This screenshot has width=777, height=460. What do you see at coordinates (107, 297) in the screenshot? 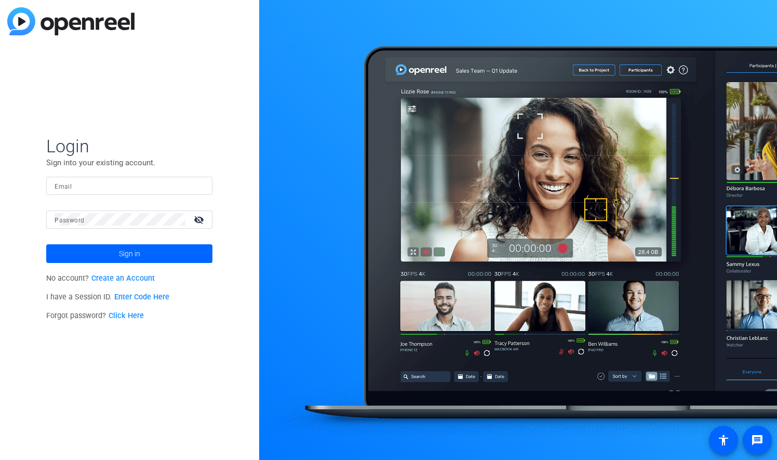
I see `span: I have a Session ID.` at bounding box center [107, 297].